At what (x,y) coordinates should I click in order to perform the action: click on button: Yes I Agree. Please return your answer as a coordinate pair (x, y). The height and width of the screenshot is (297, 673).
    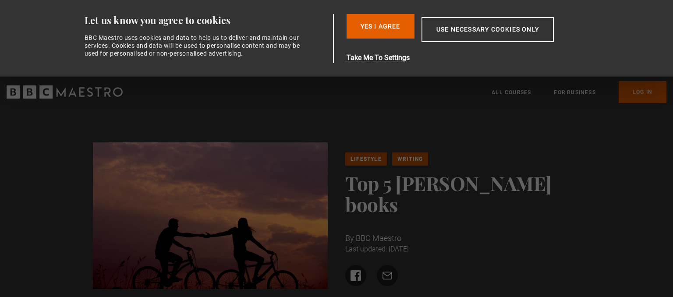
    Looking at the image, I should click on (380, 26).